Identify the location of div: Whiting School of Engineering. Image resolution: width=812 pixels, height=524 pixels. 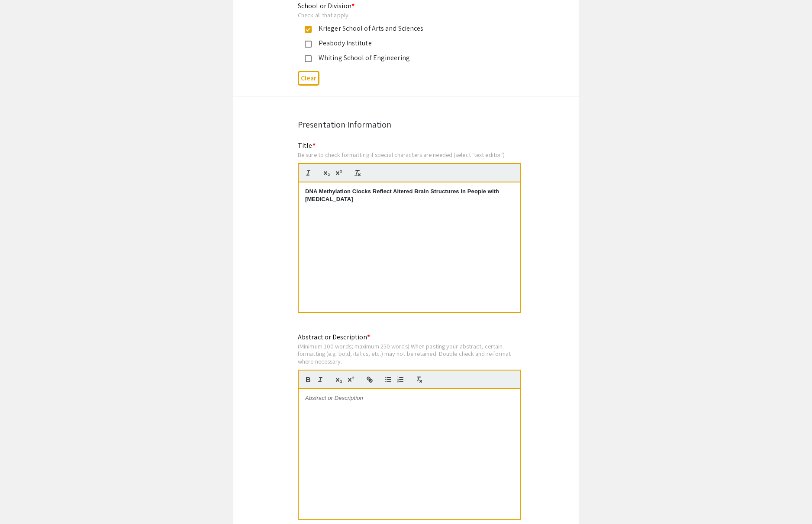
(402, 58).